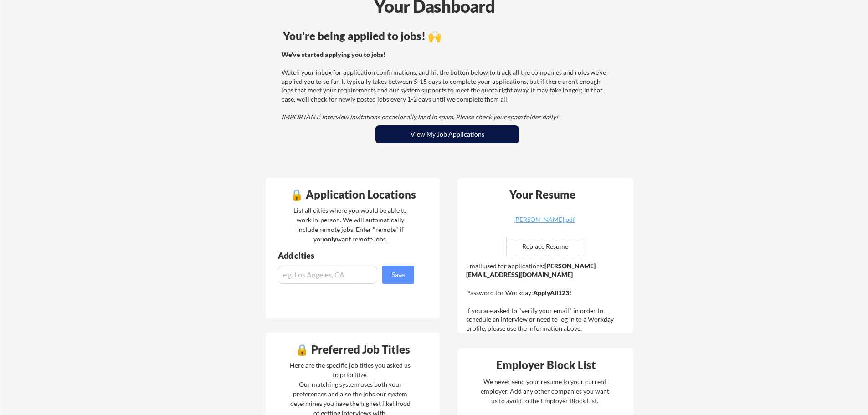 This screenshot has height=415, width=868. Describe the element at coordinates (348, 256) in the screenshot. I see `div: Add cities` at that location.